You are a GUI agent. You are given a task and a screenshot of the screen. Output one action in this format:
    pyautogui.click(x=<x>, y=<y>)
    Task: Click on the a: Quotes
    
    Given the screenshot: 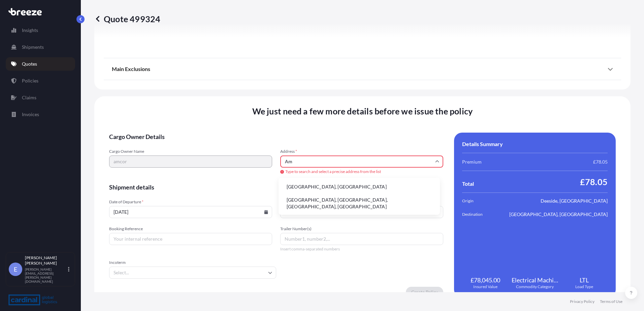 What is the action you would take?
    pyautogui.click(x=40, y=64)
    